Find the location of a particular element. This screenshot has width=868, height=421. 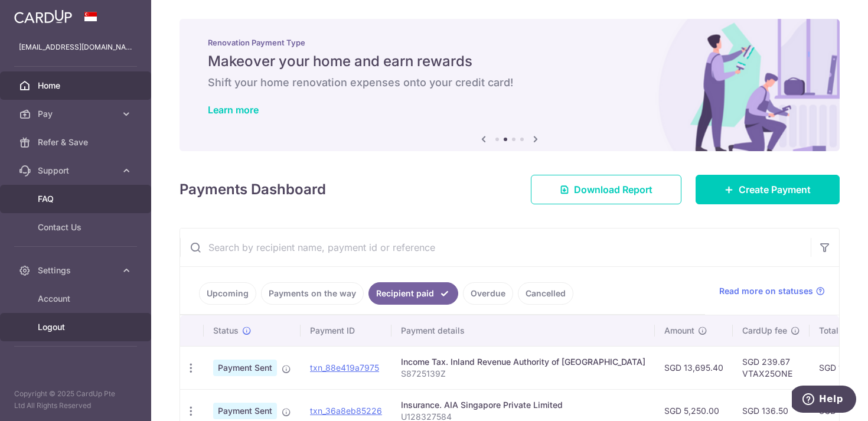

span: Support is located at coordinates (77, 171).